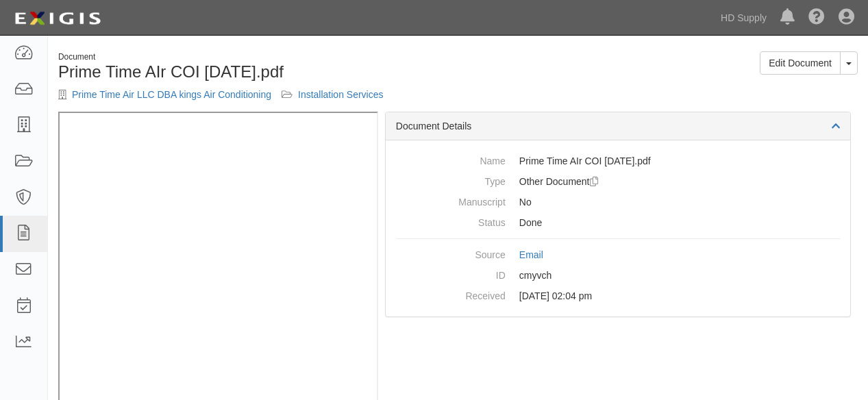  I want to click on div: Document, so click(253, 57).